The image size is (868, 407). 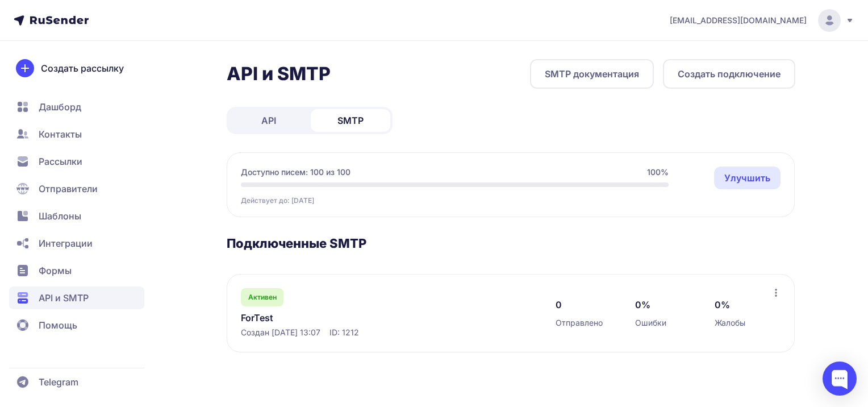 What do you see at coordinates (278, 74) in the screenshot?
I see `h2: API и SMTP` at bounding box center [278, 74].